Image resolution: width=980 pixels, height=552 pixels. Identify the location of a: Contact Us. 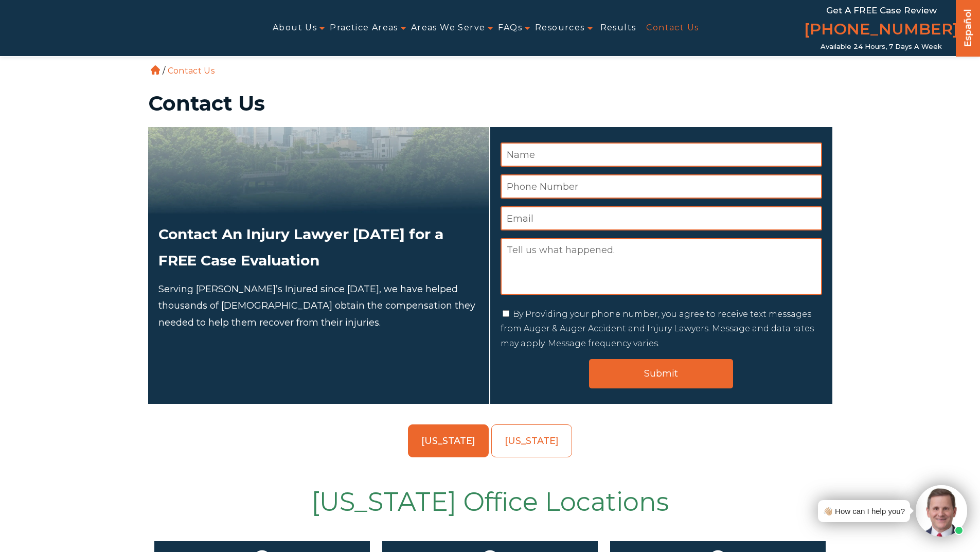
(673, 27).